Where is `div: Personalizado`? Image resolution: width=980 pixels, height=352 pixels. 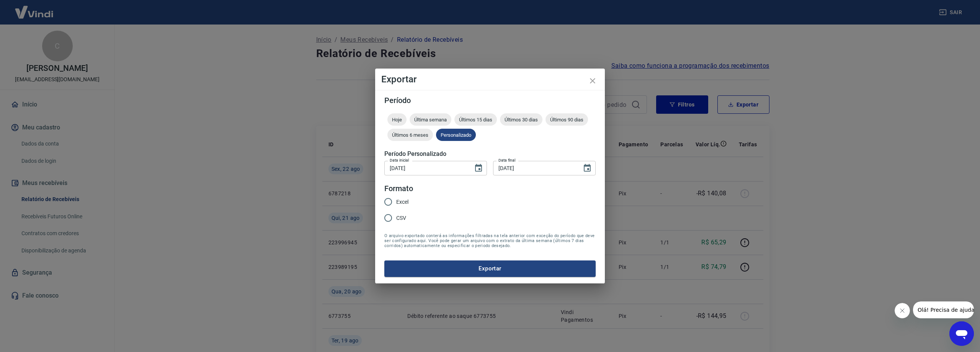 div: Personalizado is located at coordinates (456, 135).